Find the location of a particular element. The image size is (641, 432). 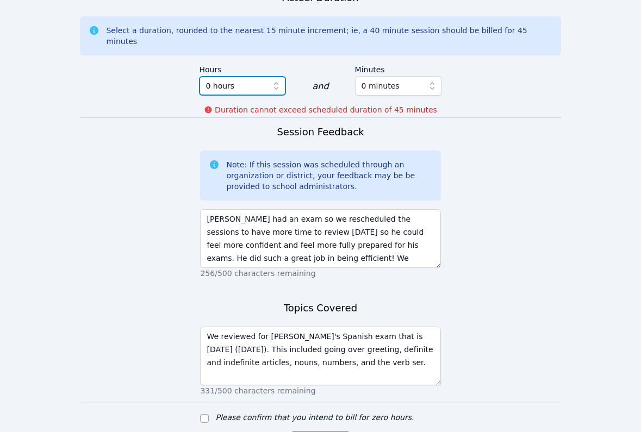

span: 0 minutes is located at coordinates (381, 86).